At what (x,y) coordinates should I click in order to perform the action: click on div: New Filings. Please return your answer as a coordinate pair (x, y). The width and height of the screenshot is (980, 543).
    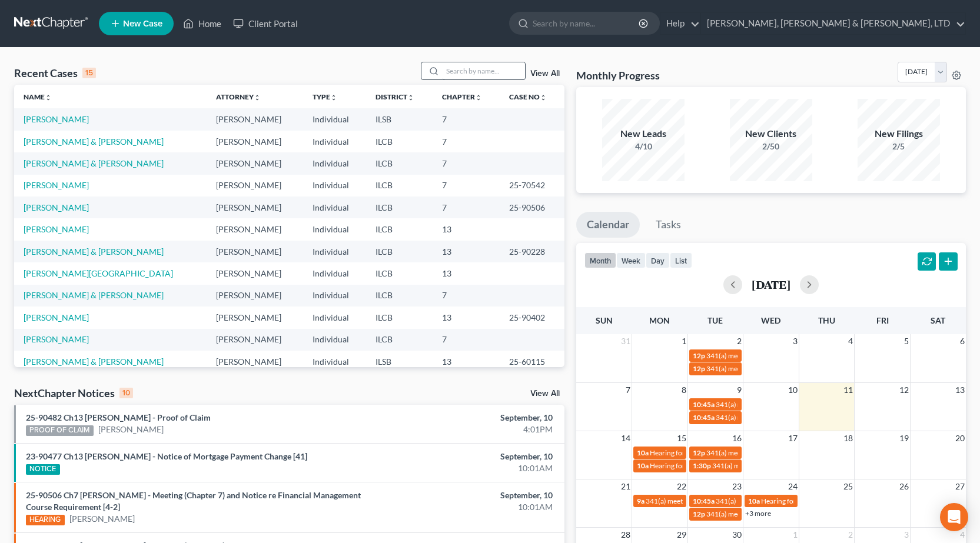
    Looking at the image, I should click on (898, 134).